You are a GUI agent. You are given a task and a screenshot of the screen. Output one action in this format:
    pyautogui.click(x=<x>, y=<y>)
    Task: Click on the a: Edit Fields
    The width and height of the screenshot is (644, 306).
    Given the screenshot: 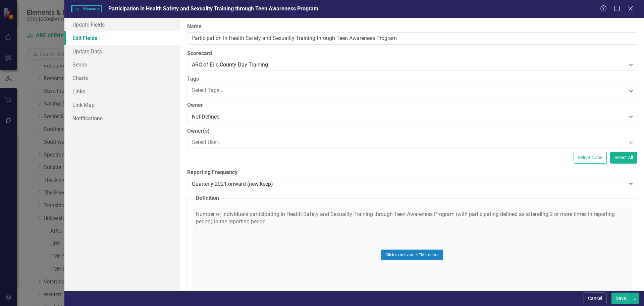 What is the action you would take?
    pyautogui.click(x=122, y=38)
    